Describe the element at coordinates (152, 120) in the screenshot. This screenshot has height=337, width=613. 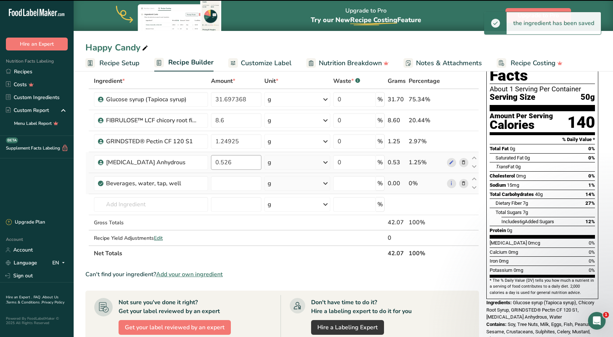
I see `div: FIBRULOSE™ LCF chicory root fiber` at that location.